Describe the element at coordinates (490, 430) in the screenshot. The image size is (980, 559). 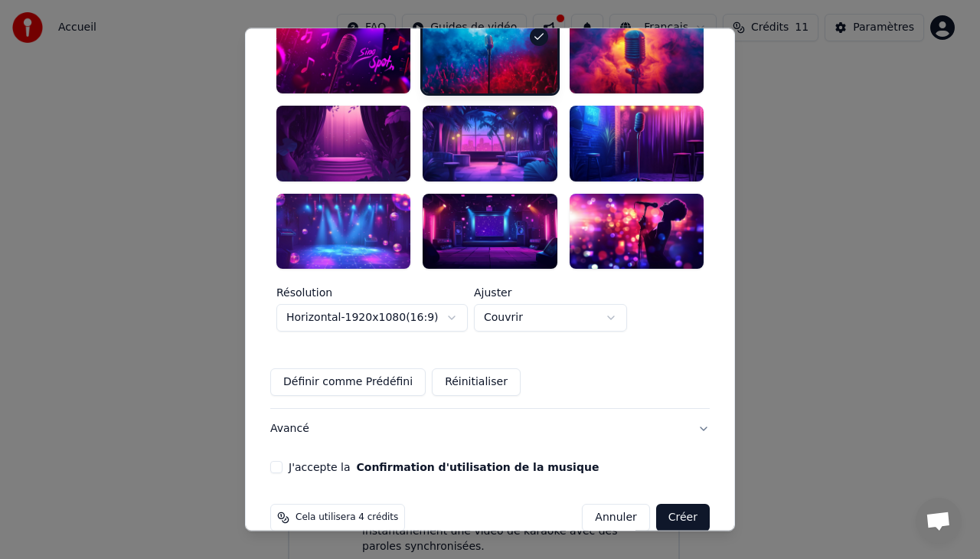
I see `button: Avancé` at that location.